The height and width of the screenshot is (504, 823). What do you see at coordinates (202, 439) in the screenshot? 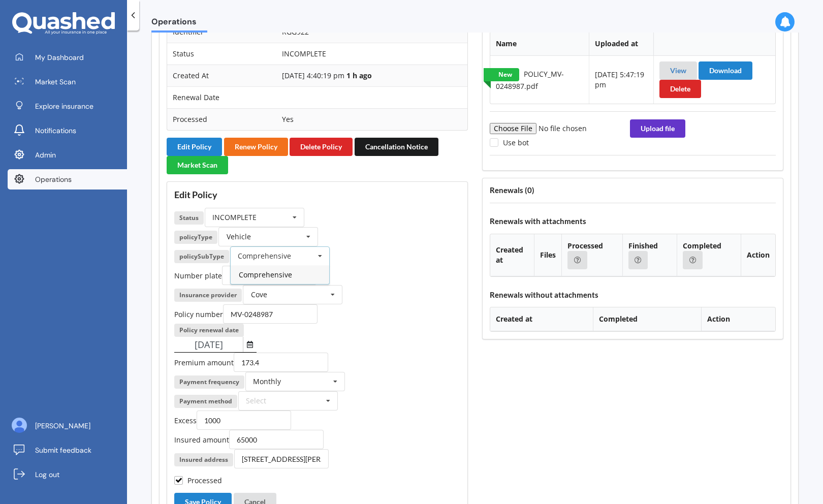
I see `label: Insured amount` at bounding box center [202, 439].